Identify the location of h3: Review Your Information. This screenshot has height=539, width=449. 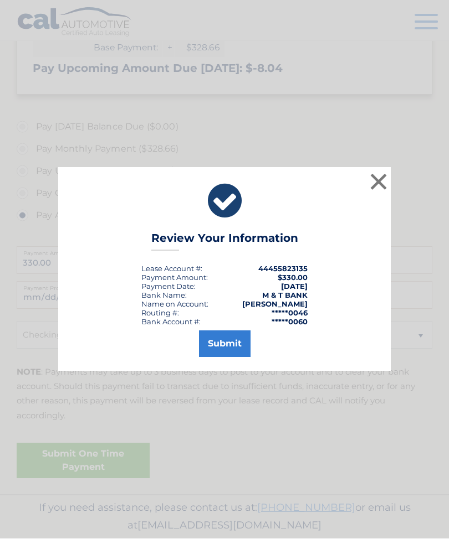
(224, 241).